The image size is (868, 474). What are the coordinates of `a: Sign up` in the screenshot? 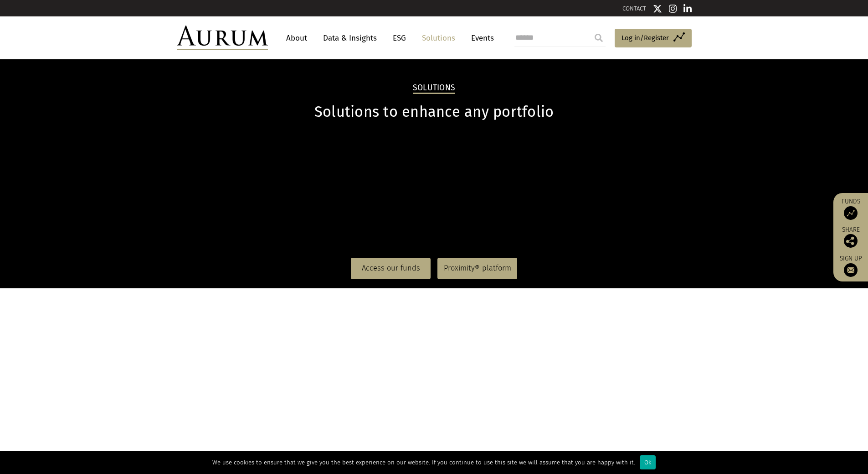 It's located at (851, 265).